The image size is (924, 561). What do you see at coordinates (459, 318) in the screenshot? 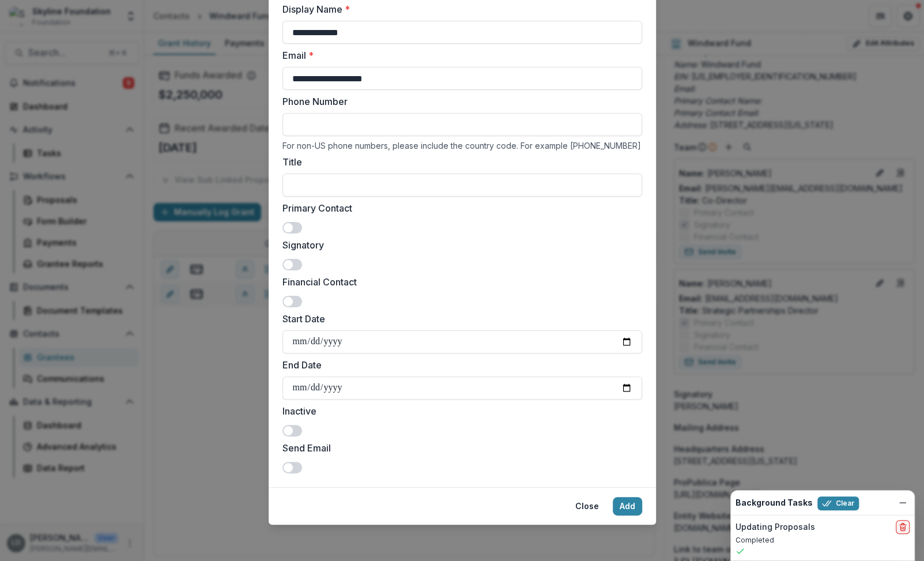
I see `label: Start Date` at bounding box center [459, 318].